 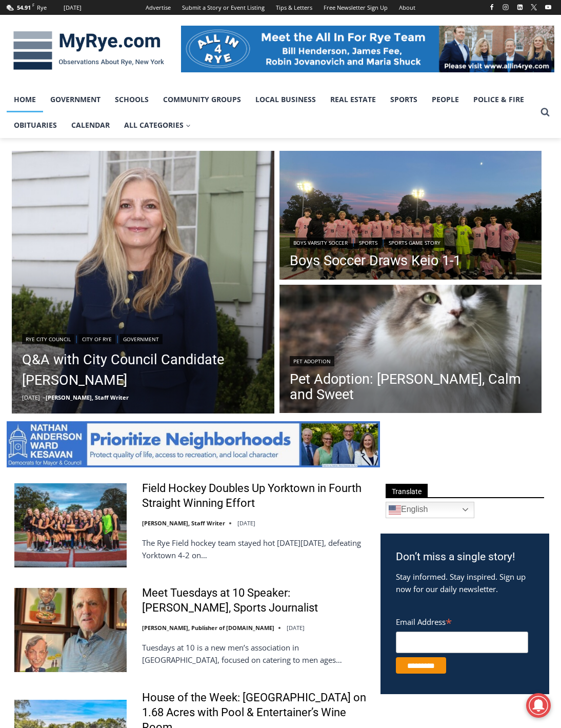 I want to click on a: X, so click(x=534, y=7).